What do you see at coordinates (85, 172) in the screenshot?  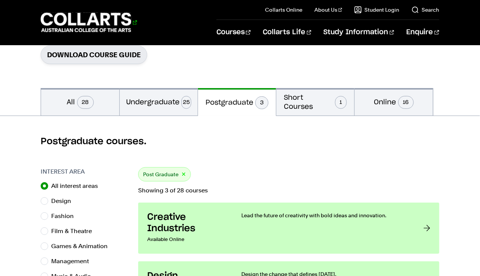 I see `h3: Interest Area` at bounding box center [85, 172].